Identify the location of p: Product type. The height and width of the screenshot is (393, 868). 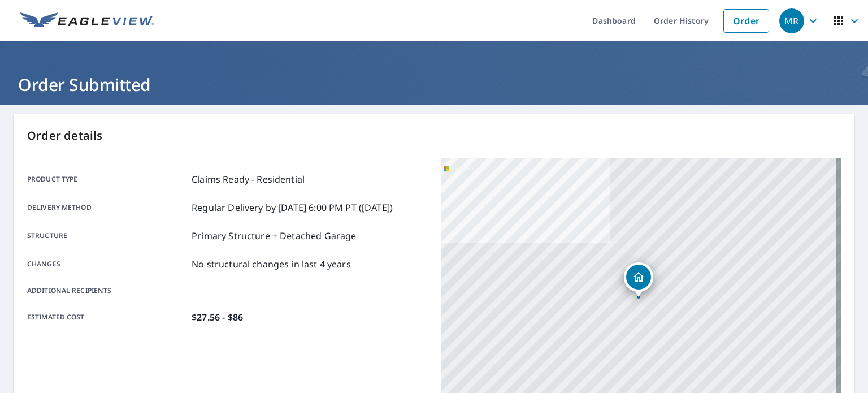
(107, 179).